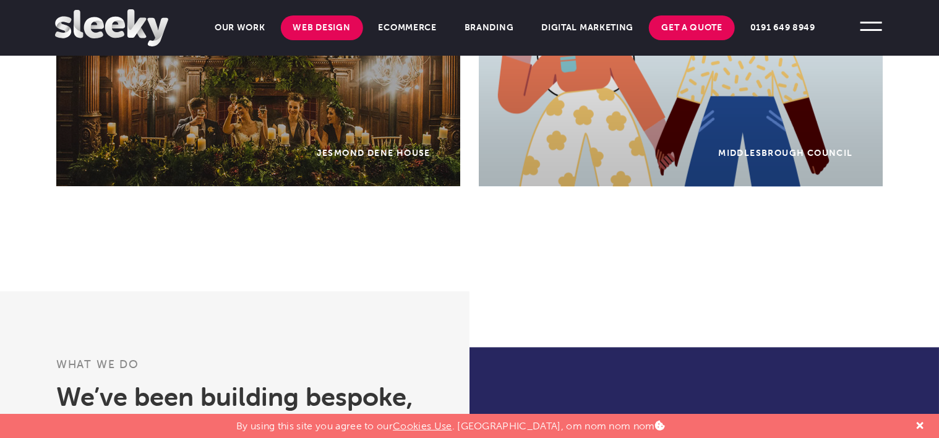 This screenshot has width=939, height=438. What do you see at coordinates (239, 369) in the screenshot?
I see `h3: What We Do` at bounding box center [239, 369].